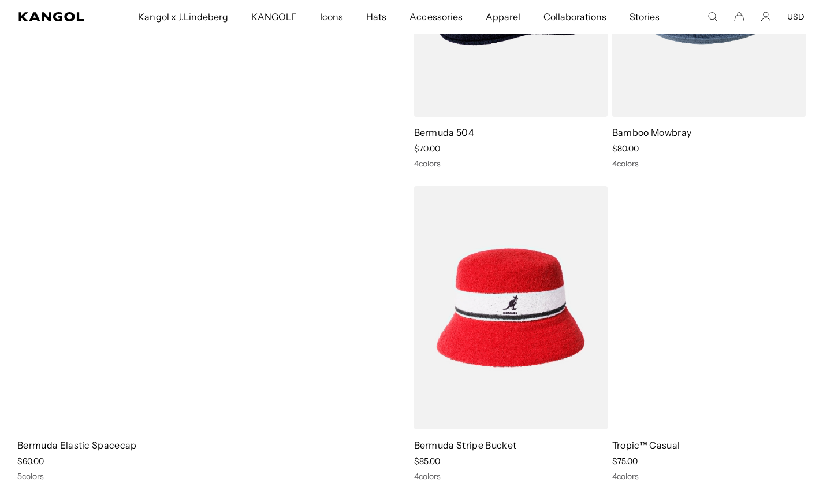 The height and width of the screenshot is (504, 823). What do you see at coordinates (511, 308) in the screenshot?
I see `img: Bermuda Stripe Bucket` at bounding box center [511, 308].